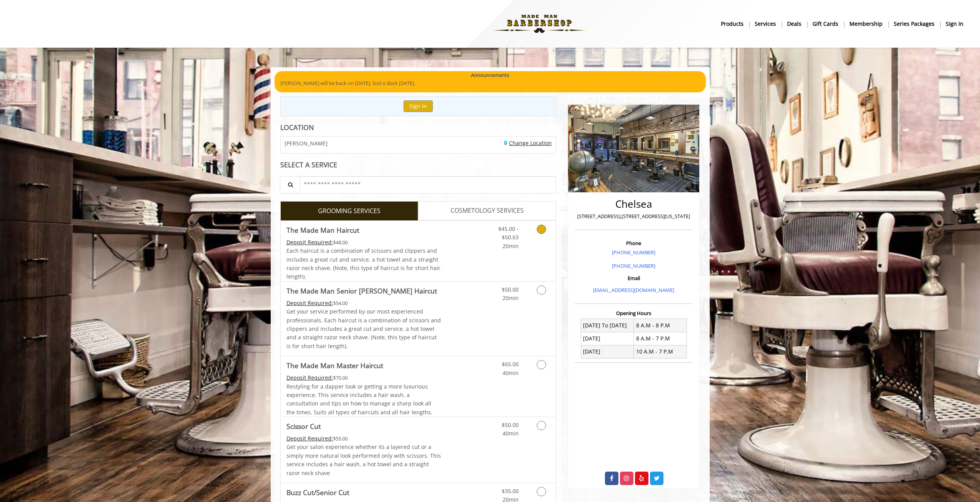  I want to click on button: Service Search, so click(290, 185).